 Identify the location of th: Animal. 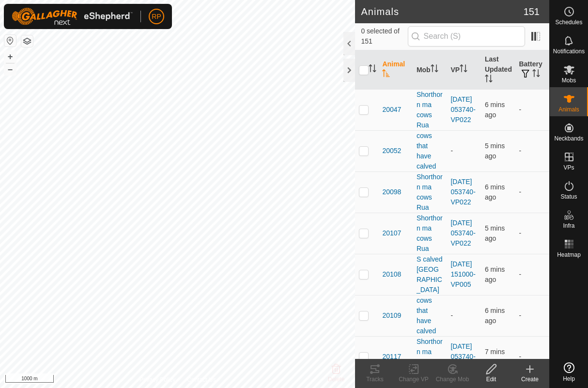
(395, 70).